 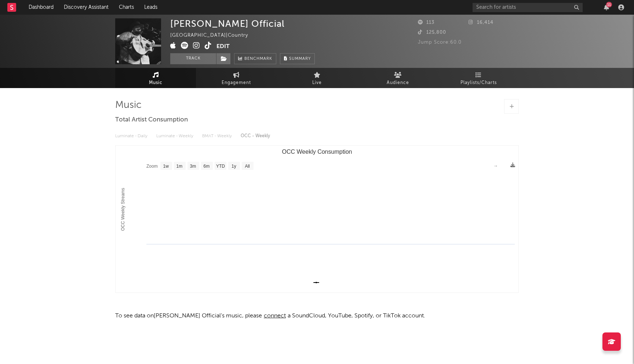 What do you see at coordinates (479, 78) in the screenshot?
I see `a: Playlists/Charts` at bounding box center [479, 78].